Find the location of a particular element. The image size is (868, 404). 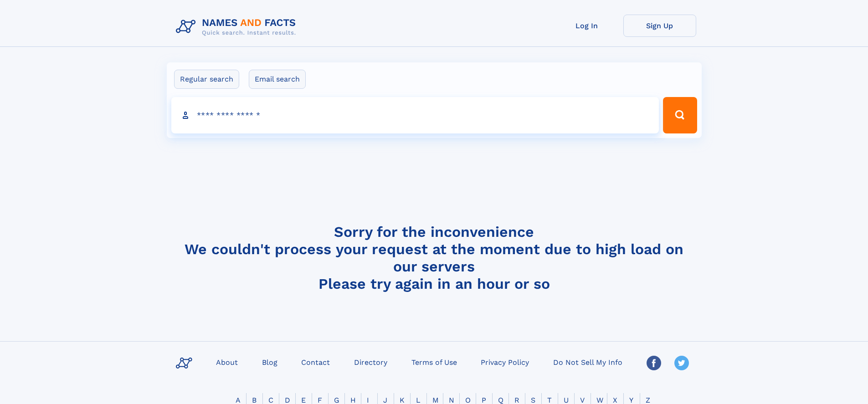

input: search input is located at coordinates (415, 115).